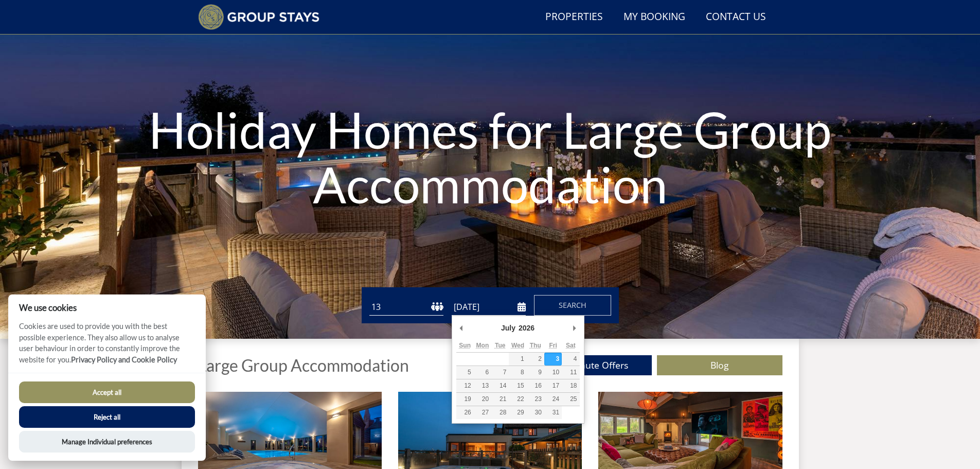  What do you see at coordinates (465, 345) in the screenshot?
I see `abbr: Sunday` at bounding box center [465, 345].